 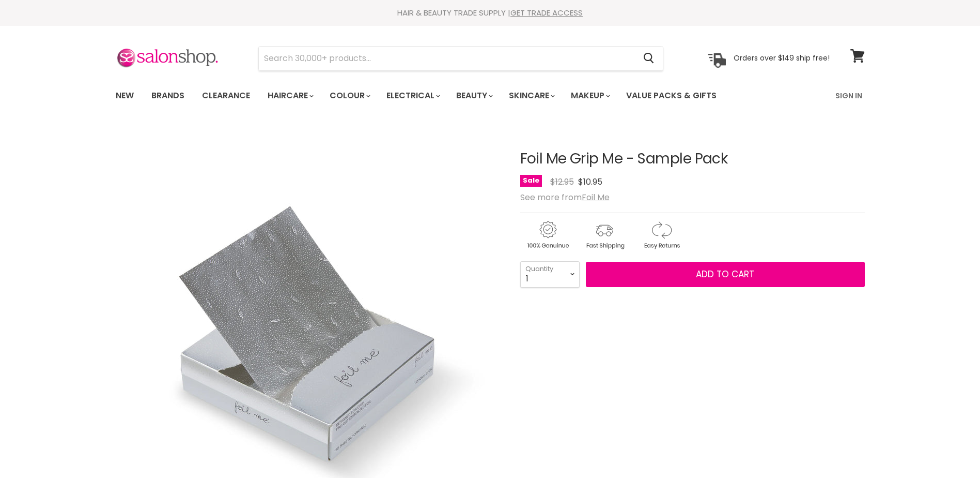 What do you see at coordinates (474, 95) in the screenshot?
I see `a: Beauty` at bounding box center [474, 95].